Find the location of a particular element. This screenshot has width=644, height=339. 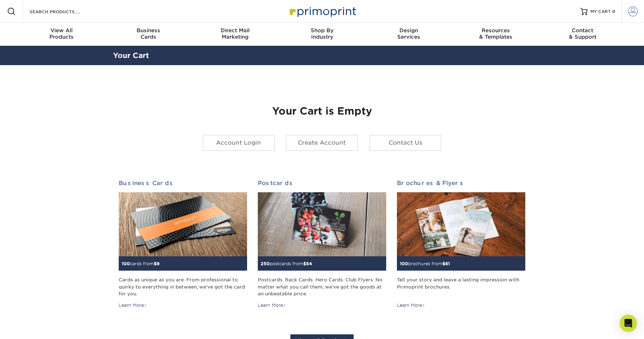

span: Direct Mail is located at coordinates (235, 30).